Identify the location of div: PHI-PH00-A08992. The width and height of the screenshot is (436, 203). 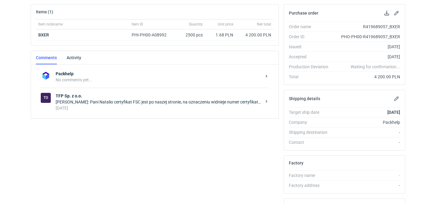
(152, 35).